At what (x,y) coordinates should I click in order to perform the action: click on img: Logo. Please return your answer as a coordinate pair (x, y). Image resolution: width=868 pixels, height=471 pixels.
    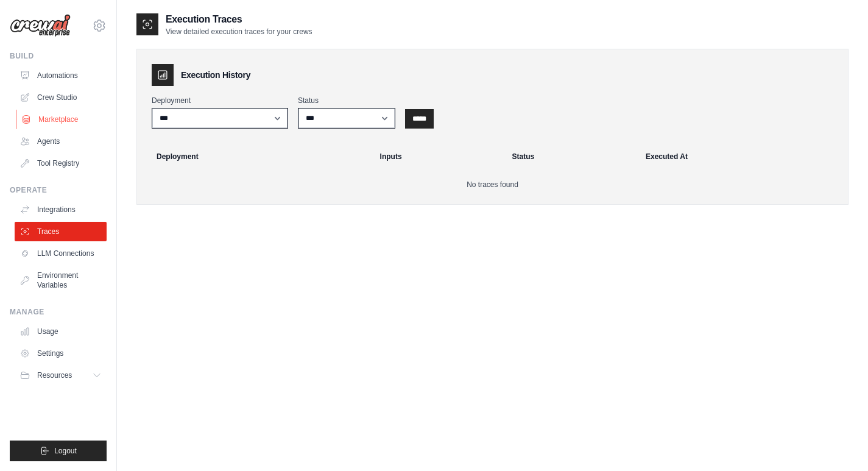
    Looking at the image, I should click on (40, 25).